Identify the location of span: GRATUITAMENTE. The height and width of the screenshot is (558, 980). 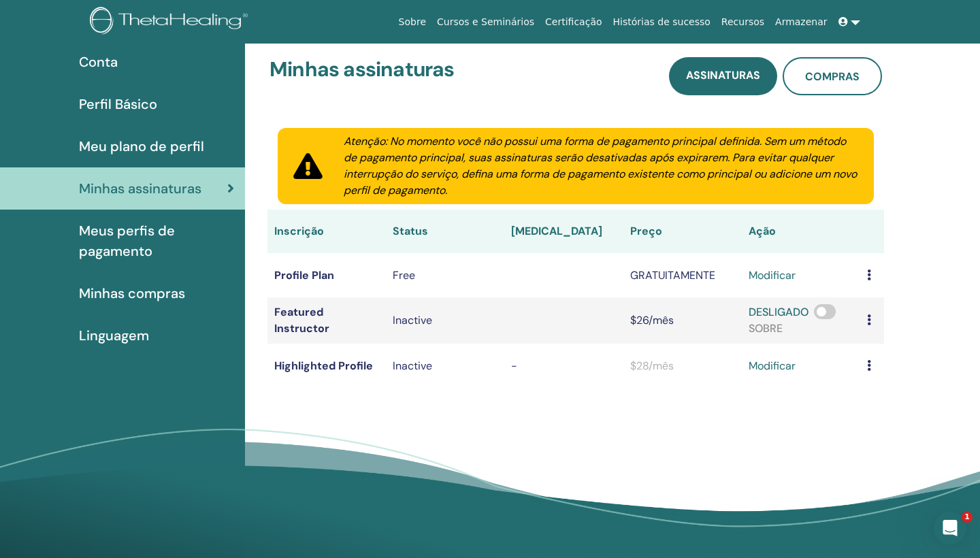
(673, 276).